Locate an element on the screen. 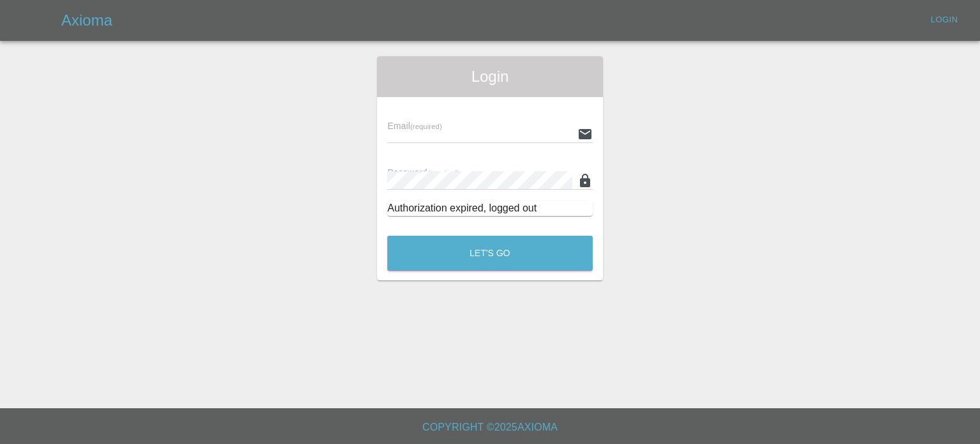 This screenshot has width=980, height=444. button: Let's Go is located at coordinates (490, 253).